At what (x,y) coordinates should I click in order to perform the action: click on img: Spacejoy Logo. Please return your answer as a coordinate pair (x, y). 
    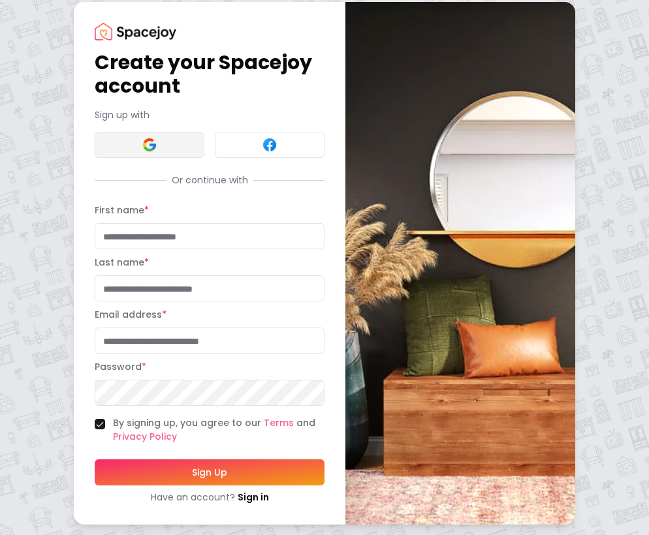
    Looking at the image, I should click on (135, 31).